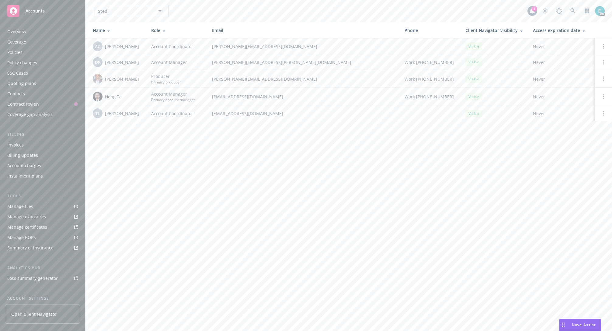 This screenshot has width=612, height=331. I want to click on a: Account charges, so click(43, 165).